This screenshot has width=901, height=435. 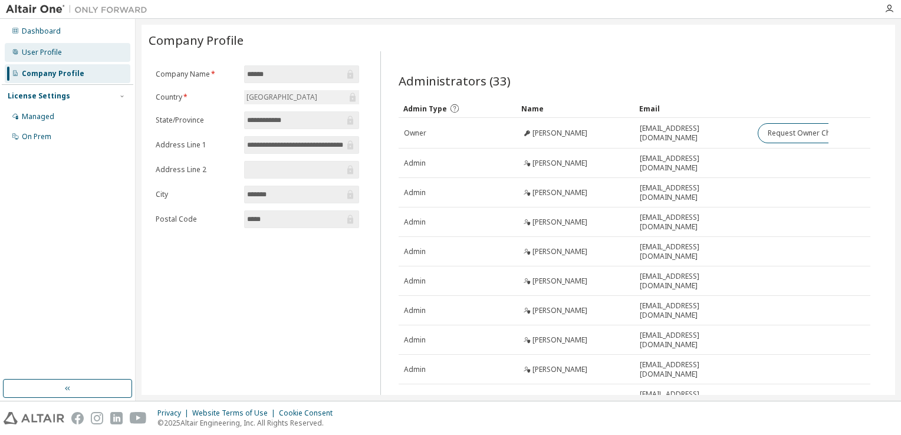 I want to click on label: Address Line 2, so click(x=196, y=170).